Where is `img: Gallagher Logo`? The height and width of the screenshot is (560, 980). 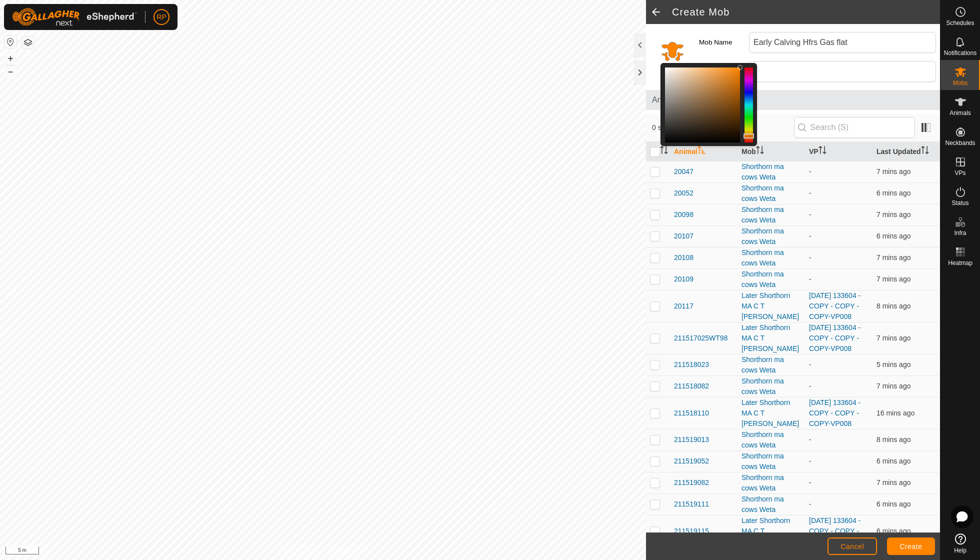
img: Gallagher Logo is located at coordinates (74, 17).